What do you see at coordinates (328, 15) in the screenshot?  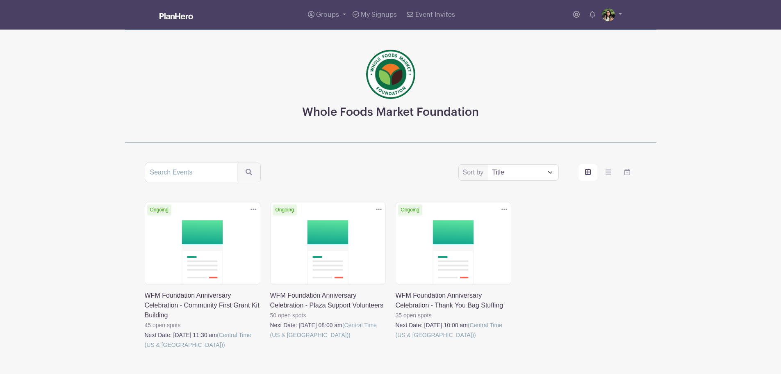 I see `span: Groups` at bounding box center [328, 15].